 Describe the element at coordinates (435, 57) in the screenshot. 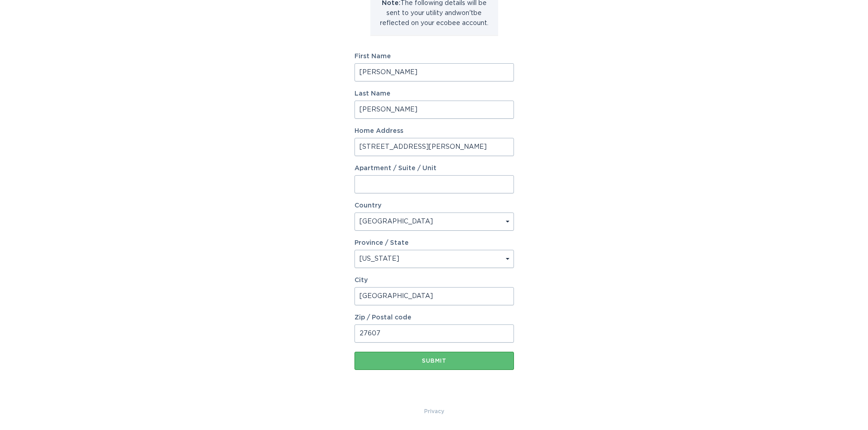

I see `label: First Name` at that location.